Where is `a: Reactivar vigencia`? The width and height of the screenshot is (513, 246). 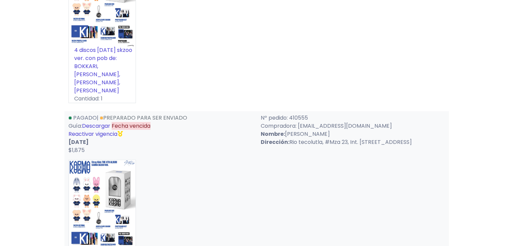
a: Reactivar vigencia is located at coordinates (93, 134).